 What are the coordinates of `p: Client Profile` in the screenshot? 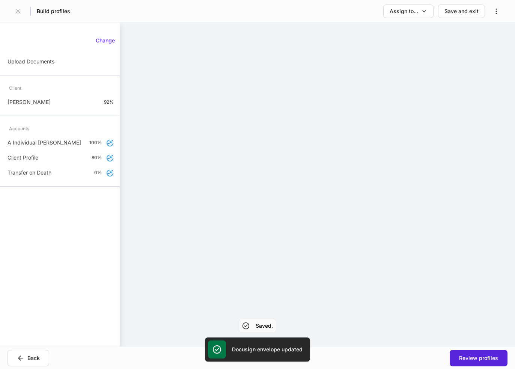 It's located at (23, 158).